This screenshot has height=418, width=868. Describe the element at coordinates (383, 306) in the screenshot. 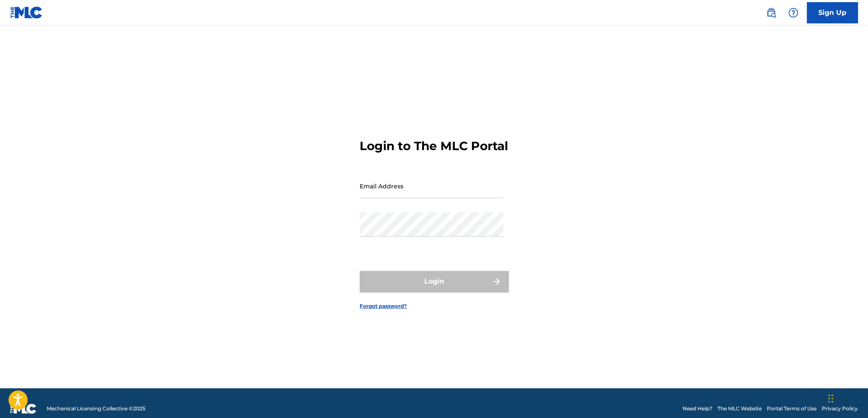

I see `a: Forgot password?` at that location.